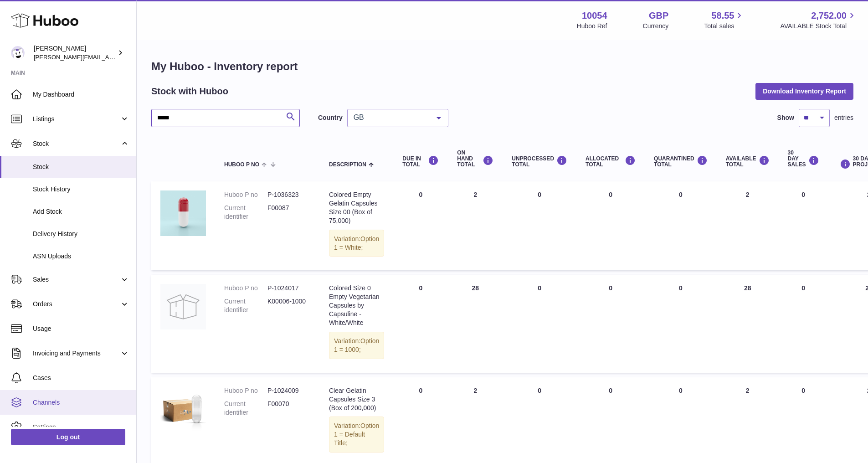  Describe the element at coordinates (81, 211) in the screenshot. I see `span: Add Stock` at that location.